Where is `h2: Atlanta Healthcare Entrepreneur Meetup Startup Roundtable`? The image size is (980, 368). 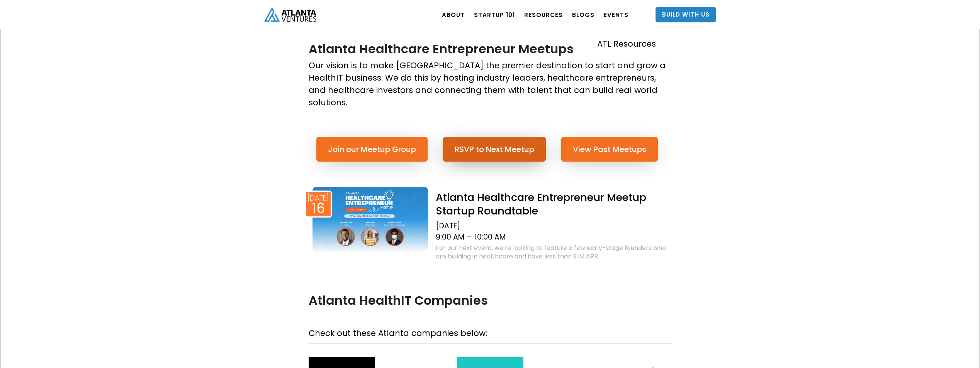
h2: Atlanta Healthcare Entrepreneur Meetup Startup Roundtable is located at coordinates (553, 204).